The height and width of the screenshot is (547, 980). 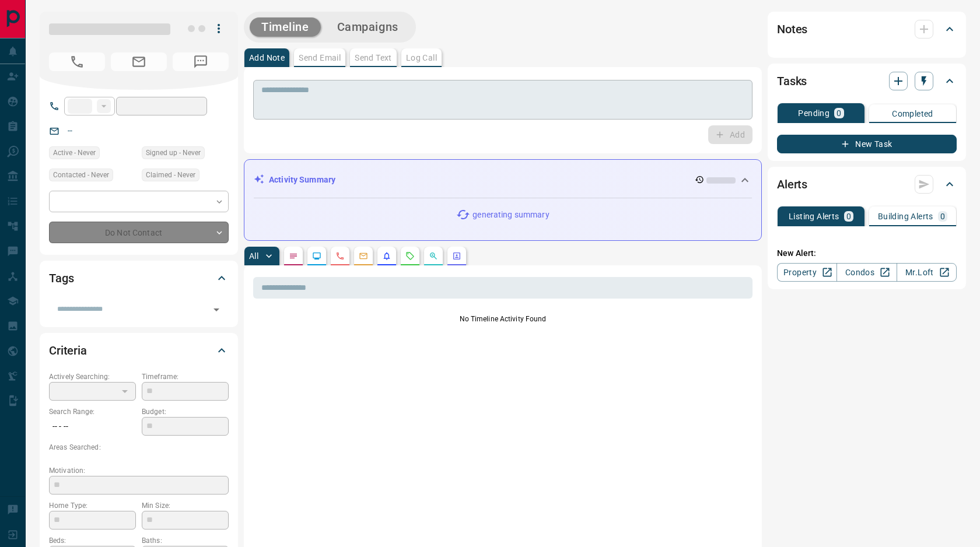 What do you see at coordinates (254, 256) in the screenshot?
I see `p: All` at bounding box center [254, 256].